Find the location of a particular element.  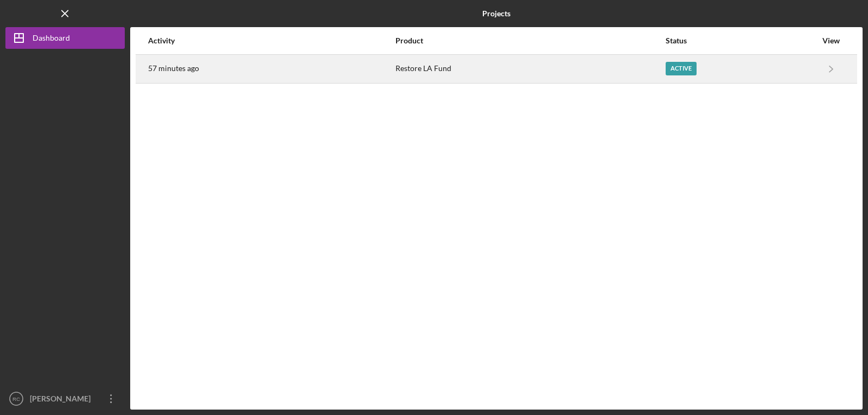

a: Dashboard is located at coordinates (65, 38).